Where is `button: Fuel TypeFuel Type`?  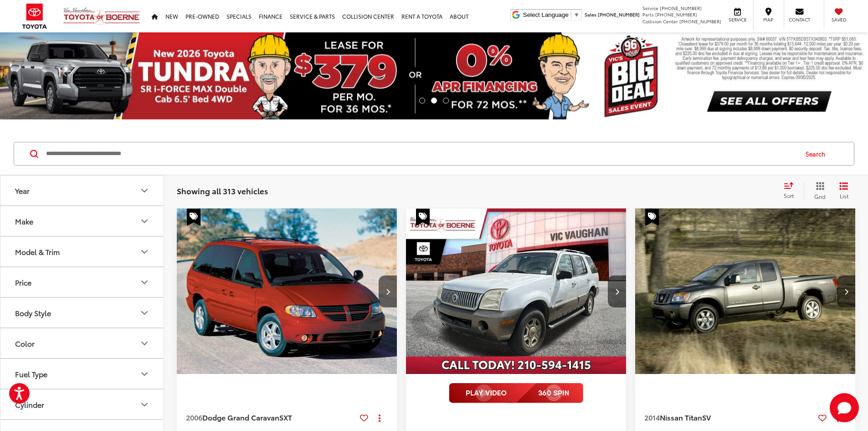
button: Fuel TypeFuel Type is located at coordinates (82, 374).